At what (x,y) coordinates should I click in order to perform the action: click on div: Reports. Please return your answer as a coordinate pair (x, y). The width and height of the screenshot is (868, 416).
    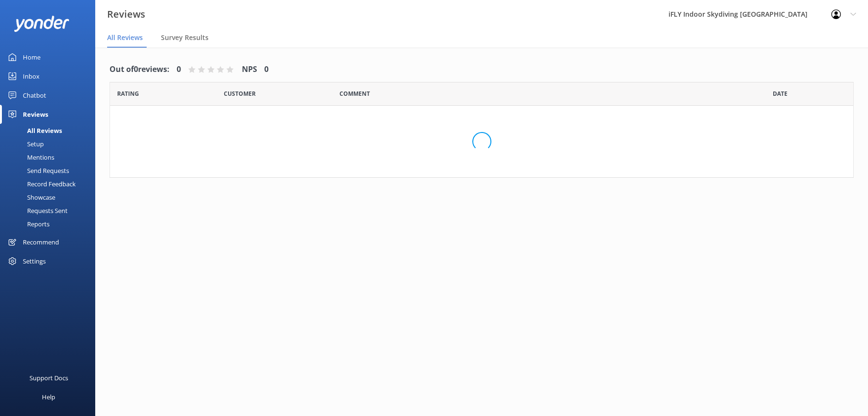
    Looking at the image, I should click on (27, 224).